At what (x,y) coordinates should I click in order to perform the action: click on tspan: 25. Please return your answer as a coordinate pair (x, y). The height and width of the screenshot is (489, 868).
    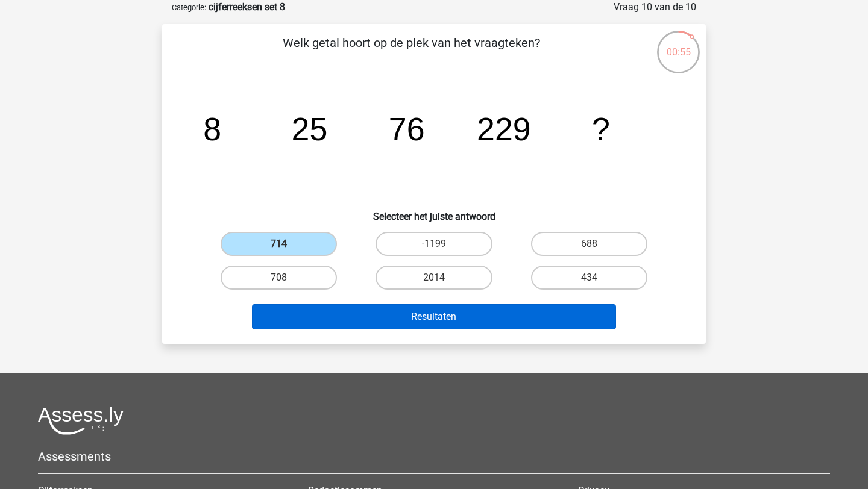
    Looking at the image, I should click on (310, 129).